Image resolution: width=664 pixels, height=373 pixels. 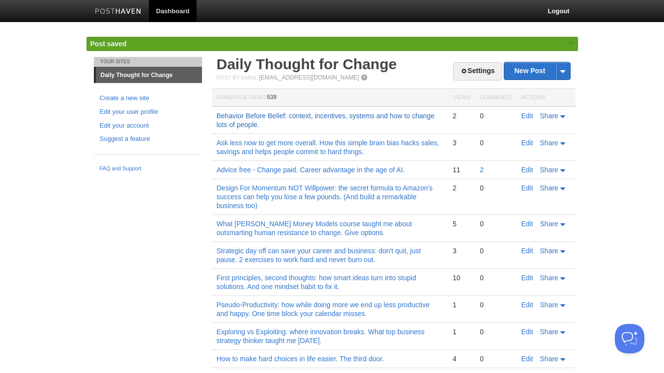 What do you see at coordinates (328, 147) in the screenshot?
I see `a: Ask less now to get more overall. How this simple brain bias hacks sales, savings and helps peopl...` at bounding box center [328, 147].